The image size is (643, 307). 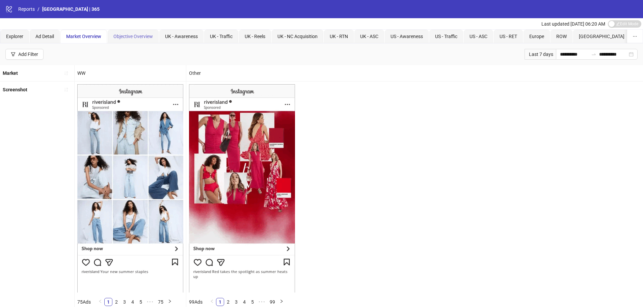 What do you see at coordinates (13, 54) in the screenshot?
I see `span: filter` at bounding box center [13, 54].